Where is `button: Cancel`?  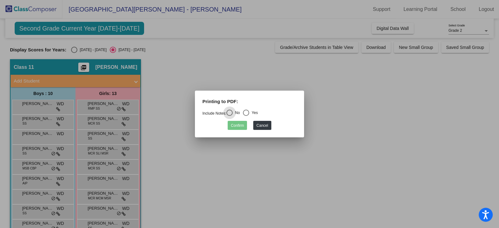
button: Cancel is located at coordinates (262, 125).